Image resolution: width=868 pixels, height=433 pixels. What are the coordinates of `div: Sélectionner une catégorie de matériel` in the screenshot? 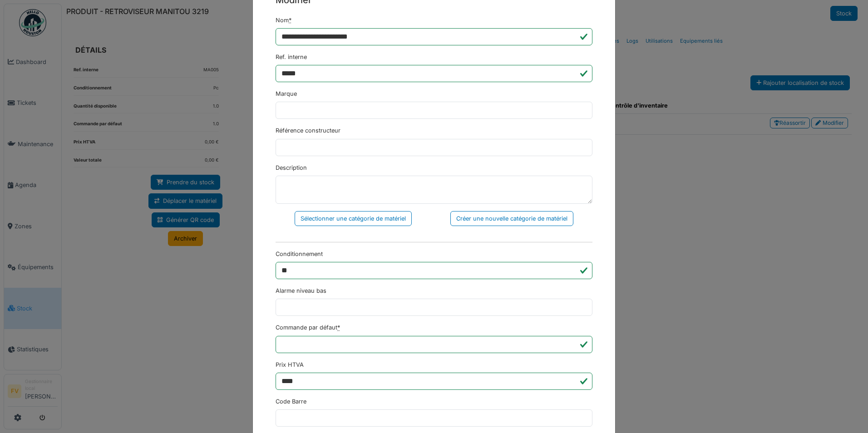 It's located at (353, 218).